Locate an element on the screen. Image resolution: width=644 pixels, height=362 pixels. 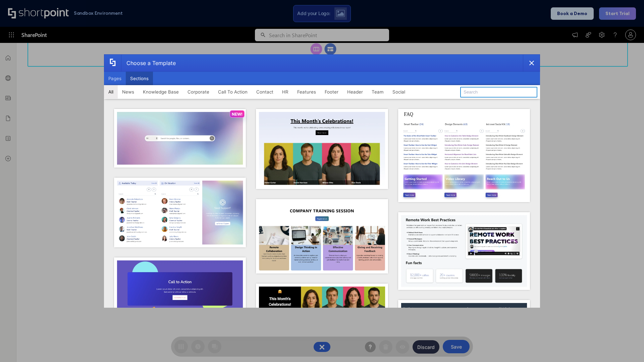
button: Pages is located at coordinates (115, 79).